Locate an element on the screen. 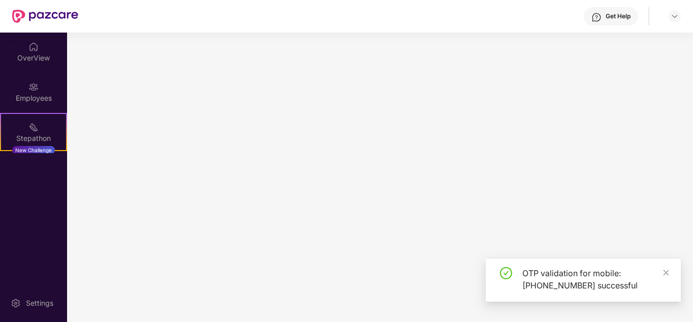  span: check-circle is located at coordinates (506, 273).